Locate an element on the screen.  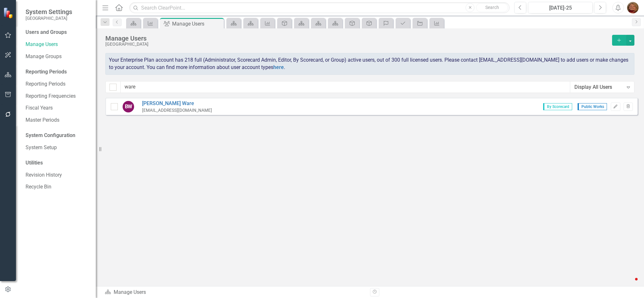
span: Your Enterprise Plan account has 218 full (Administrator, Scorecard Admin, Editor, By Scorecard, ... is located at coordinates (368, 63).